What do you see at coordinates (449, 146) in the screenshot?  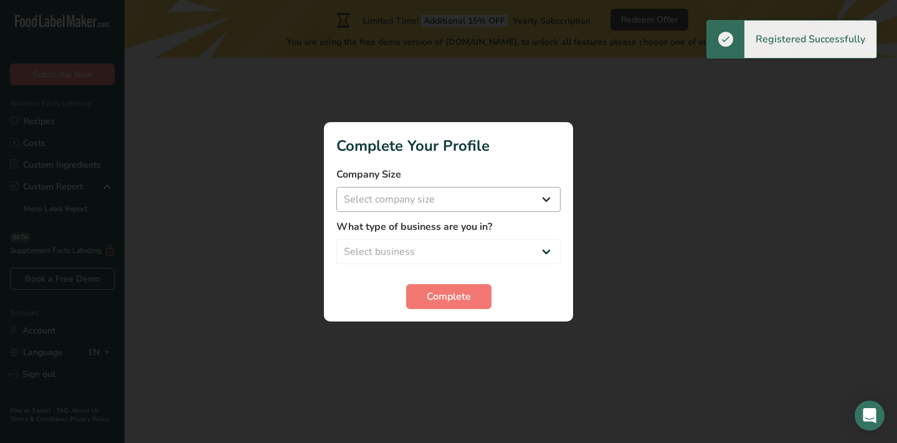 I see `h1: Complete Your Profile` at bounding box center [449, 146].